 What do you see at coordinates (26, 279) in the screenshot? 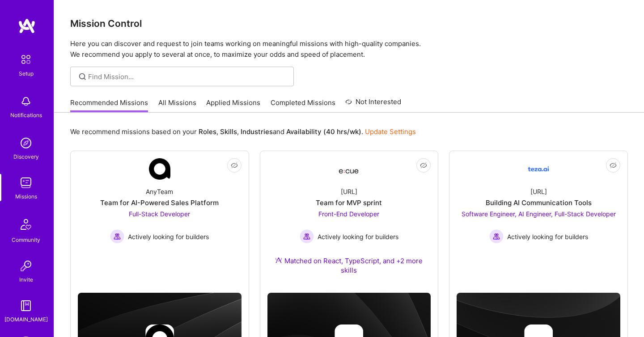
I see `div: Invite` at bounding box center [26, 279].